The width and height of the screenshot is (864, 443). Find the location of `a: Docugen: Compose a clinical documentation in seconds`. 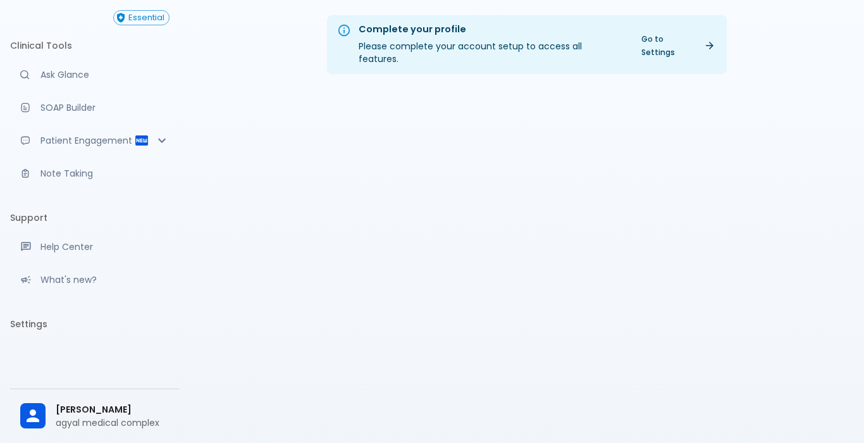

a: Docugen: Compose a clinical documentation in seconds is located at coordinates (95, 108).